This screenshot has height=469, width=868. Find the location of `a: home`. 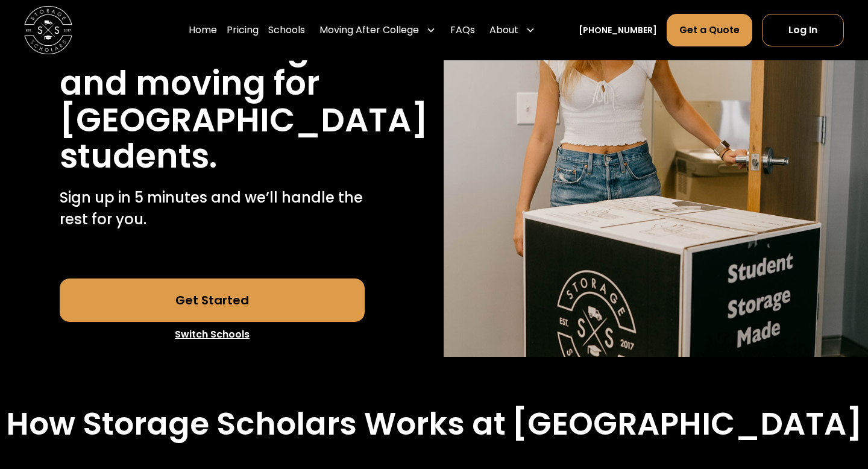

a: home is located at coordinates (49, 30).